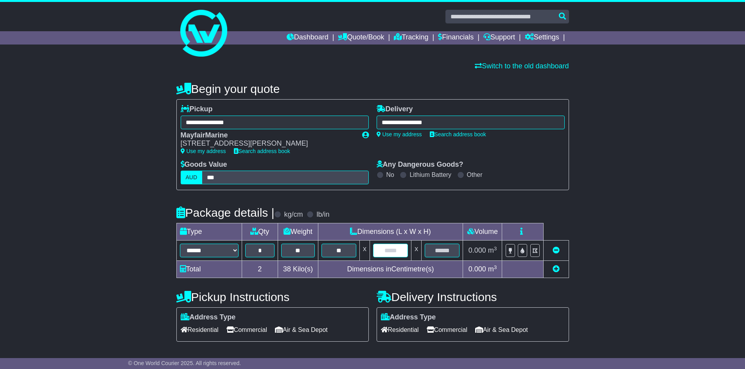  What do you see at coordinates (225, 213) in the screenshot?
I see `h4: Package details |` at bounding box center [225, 213].